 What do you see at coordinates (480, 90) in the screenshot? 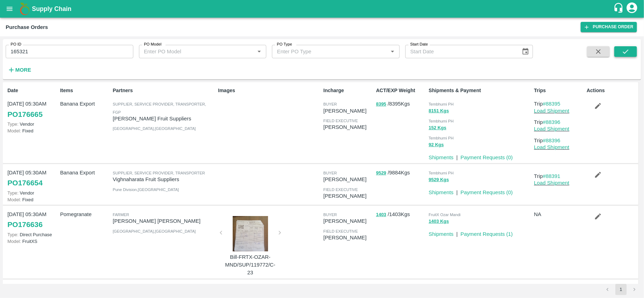
I see `p: Shipments & Payment` at bounding box center [480, 90].